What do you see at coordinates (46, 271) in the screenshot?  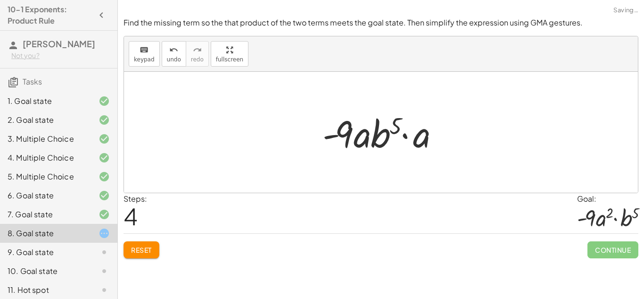 I see `div: 10. Goal state` at bounding box center [46, 271].